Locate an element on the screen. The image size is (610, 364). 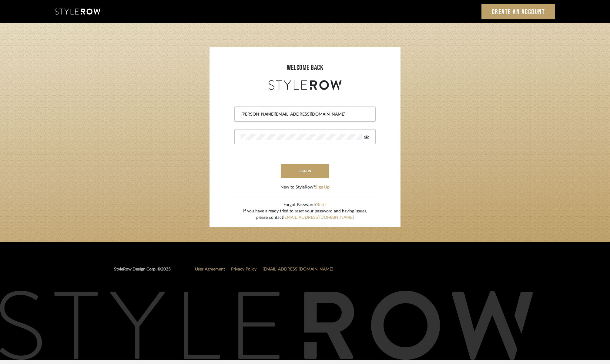
a: Privacy Policy is located at coordinates (244, 269).